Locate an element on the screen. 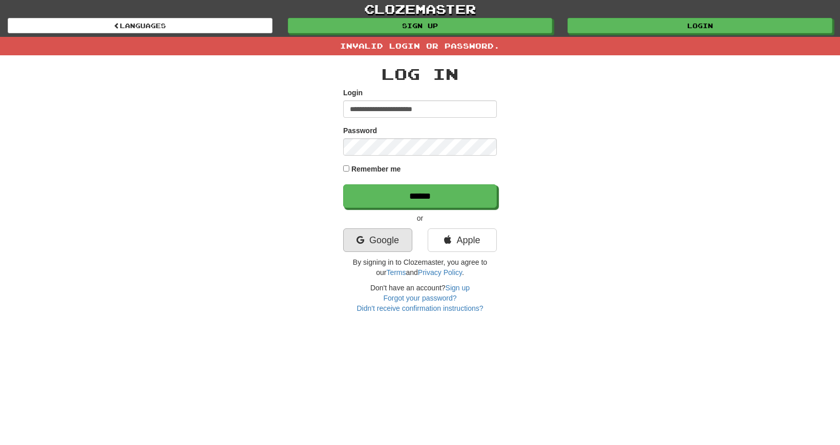 This screenshot has height=445, width=840. p: By signing in to Clozemaster, you agree to our and . is located at coordinates (420, 267).